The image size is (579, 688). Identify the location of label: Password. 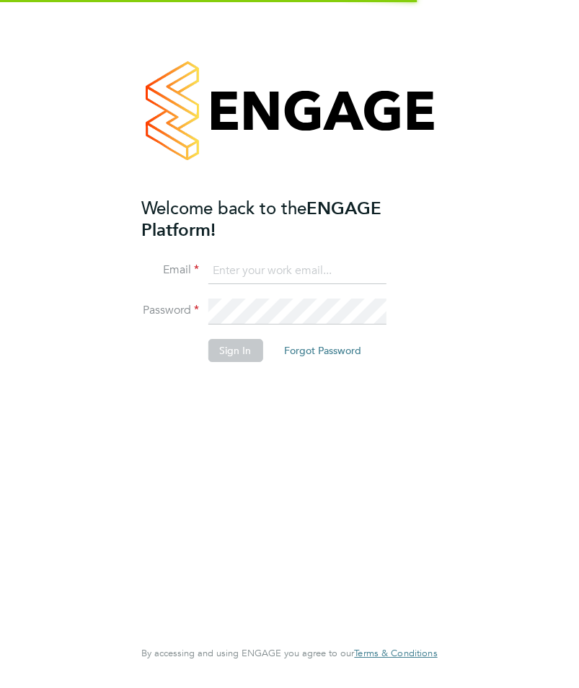
(170, 310).